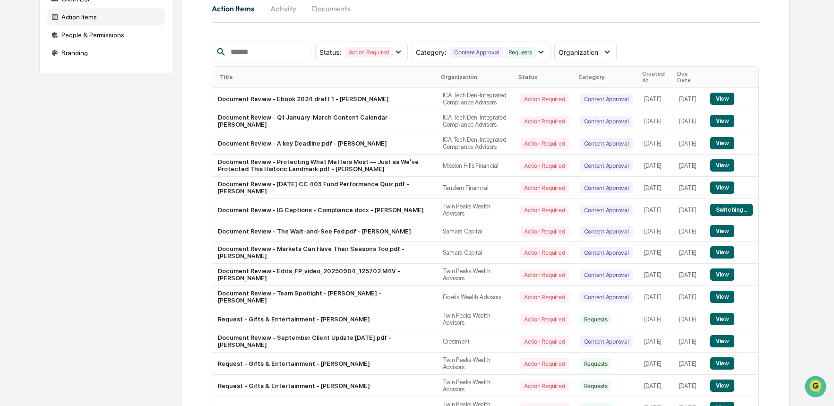 This screenshot has width=834, height=406. What do you see at coordinates (689, 77) in the screenshot?
I see `div: Due Date` at bounding box center [689, 77].